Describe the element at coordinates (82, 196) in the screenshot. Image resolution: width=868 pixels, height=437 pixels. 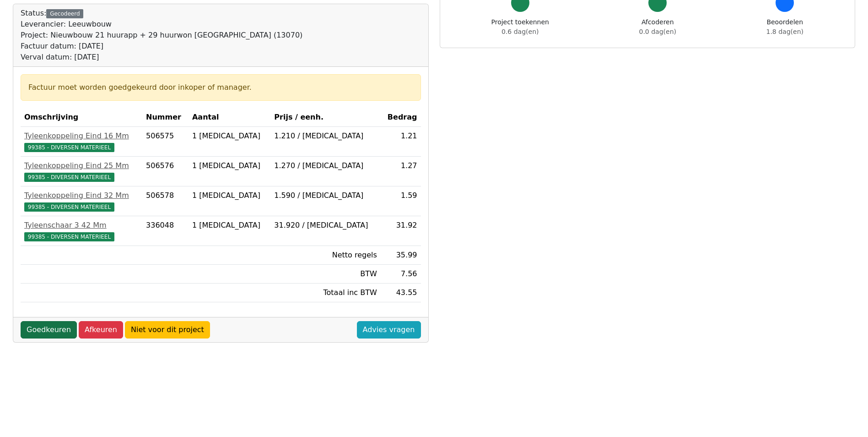
I see `div: Tyleenkoppeling Eind 32 Mm` at that location.